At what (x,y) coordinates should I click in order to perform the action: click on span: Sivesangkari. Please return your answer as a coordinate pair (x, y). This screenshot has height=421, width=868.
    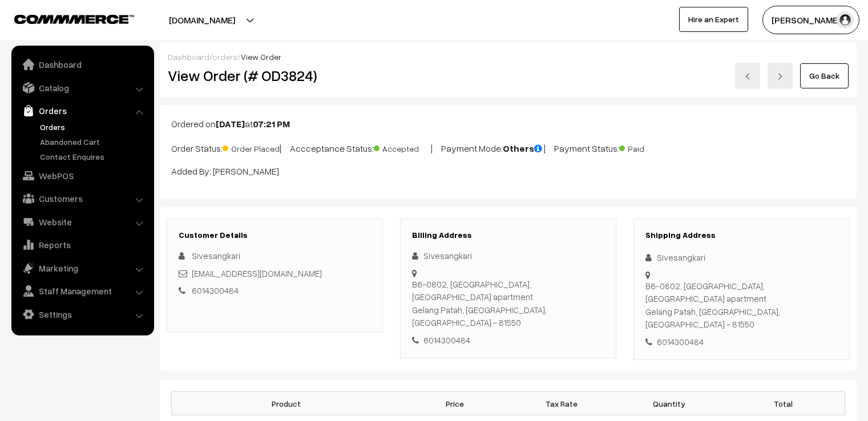
    Looking at the image, I should click on (215, 256).